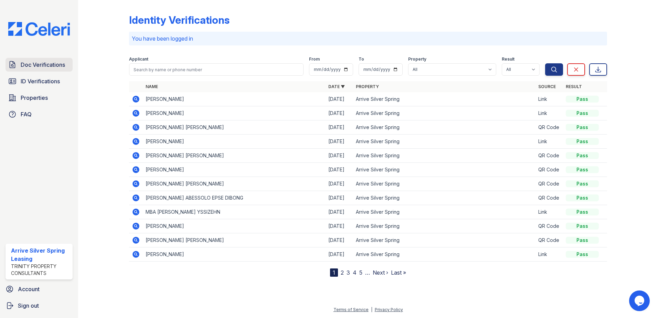 The image size is (658, 318). I want to click on span: Doc Verifications, so click(43, 65).